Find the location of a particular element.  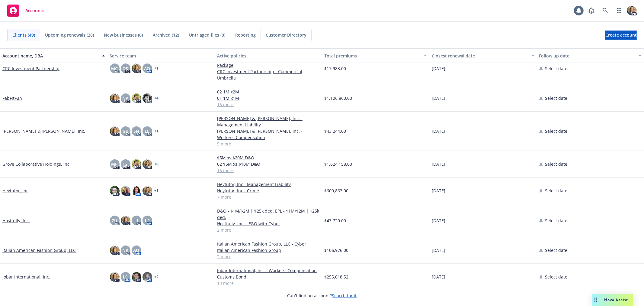

div: Total premiums is located at coordinates (373, 56).